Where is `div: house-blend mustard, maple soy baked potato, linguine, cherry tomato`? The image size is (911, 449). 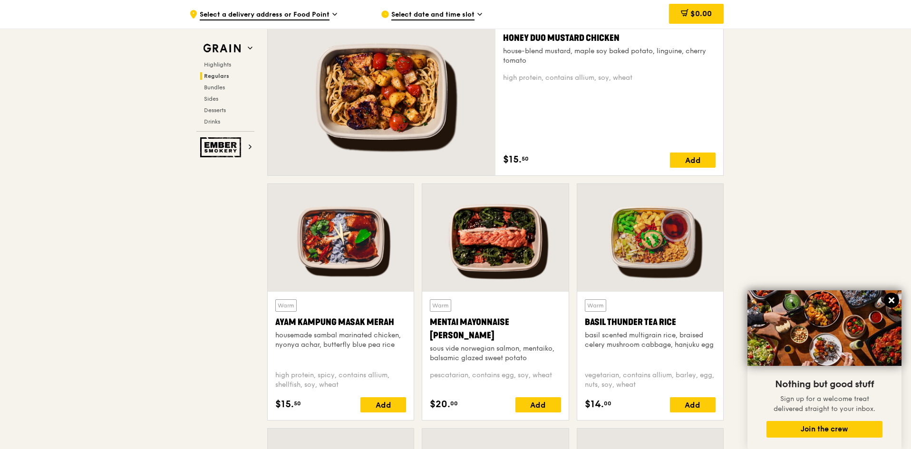 div: house-blend mustard, maple soy baked potato, linguine, cherry tomato is located at coordinates (609, 56).